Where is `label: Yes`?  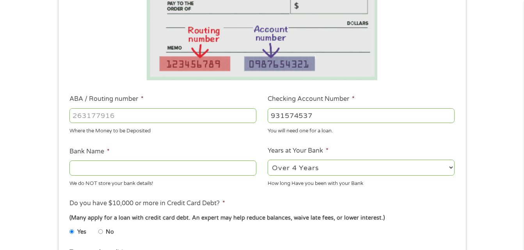 label: Yes is located at coordinates (82, 232).